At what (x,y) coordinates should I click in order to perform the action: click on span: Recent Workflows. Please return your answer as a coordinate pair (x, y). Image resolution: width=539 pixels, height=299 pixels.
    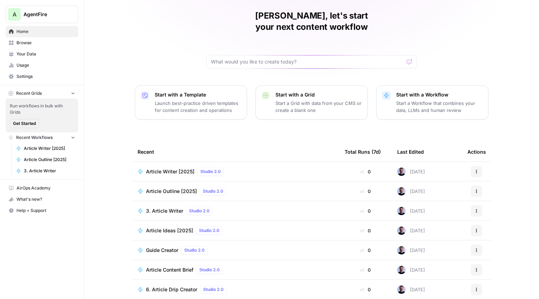
    Looking at the image, I should click on (34, 138).